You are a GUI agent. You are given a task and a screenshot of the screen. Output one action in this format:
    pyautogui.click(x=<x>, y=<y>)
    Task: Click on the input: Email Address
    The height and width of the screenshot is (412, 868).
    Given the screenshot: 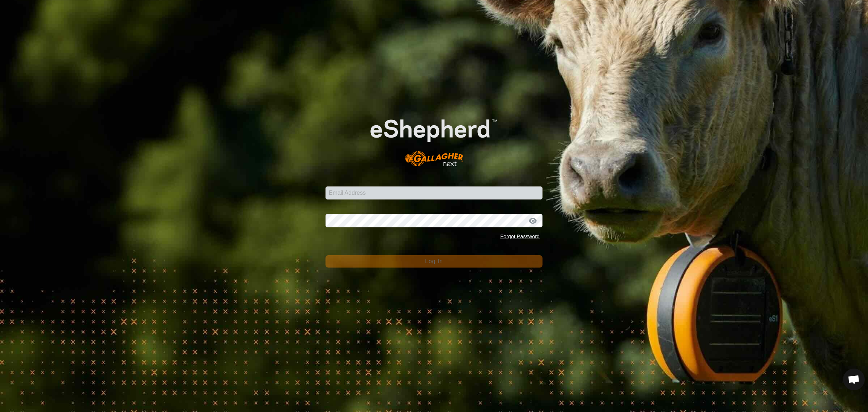 What is the action you would take?
    pyautogui.click(x=434, y=193)
    